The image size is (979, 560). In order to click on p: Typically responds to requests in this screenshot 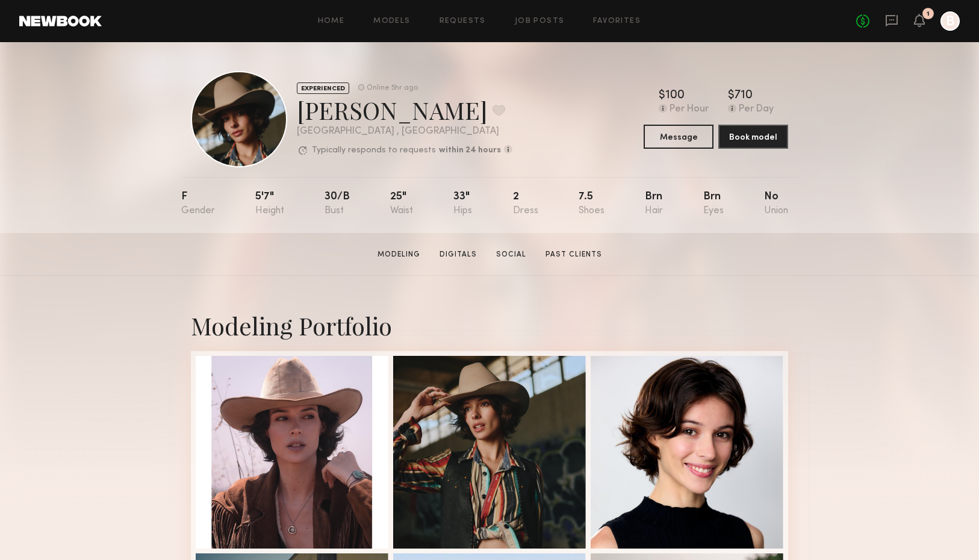, I will do `click(374, 151)`.